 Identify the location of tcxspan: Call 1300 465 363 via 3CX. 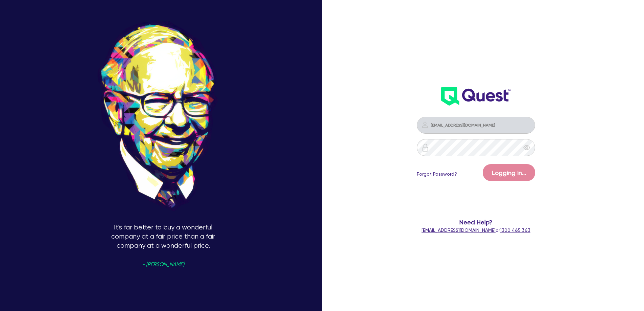
(515, 230).